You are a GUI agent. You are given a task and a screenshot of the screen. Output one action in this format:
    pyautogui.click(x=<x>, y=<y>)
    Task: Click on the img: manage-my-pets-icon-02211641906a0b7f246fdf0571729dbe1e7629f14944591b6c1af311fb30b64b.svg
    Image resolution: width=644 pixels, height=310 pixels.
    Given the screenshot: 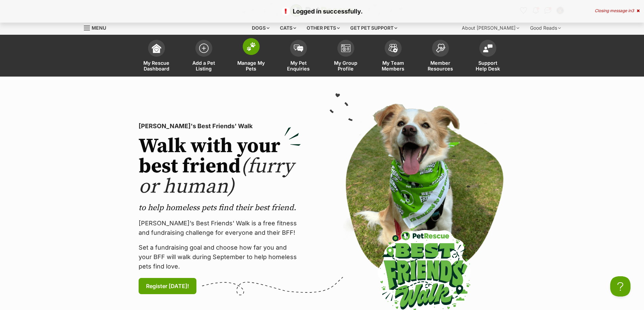 What is the action you would take?
    pyautogui.click(x=251, y=47)
    